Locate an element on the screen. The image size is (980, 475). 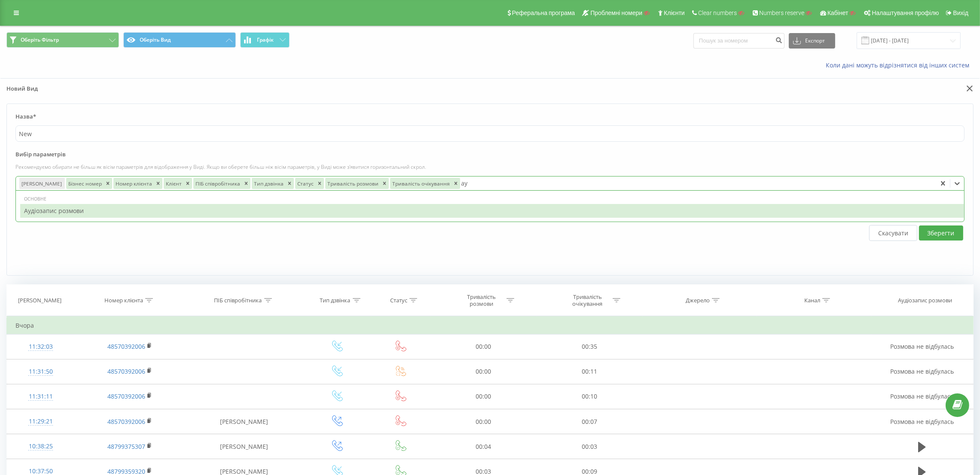
div: Remove ПІБ співробітника is located at coordinates (247, 184).